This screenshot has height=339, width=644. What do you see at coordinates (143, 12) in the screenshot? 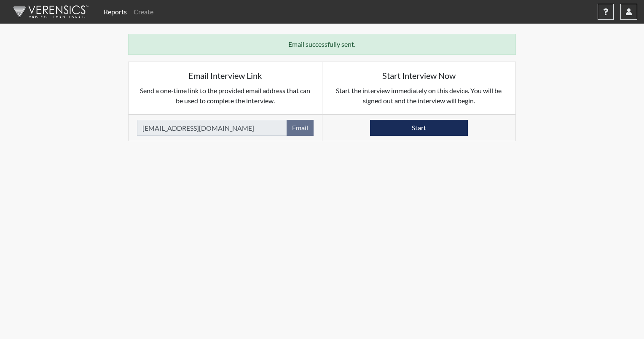
I see `a: Create` at bounding box center [143, 12].